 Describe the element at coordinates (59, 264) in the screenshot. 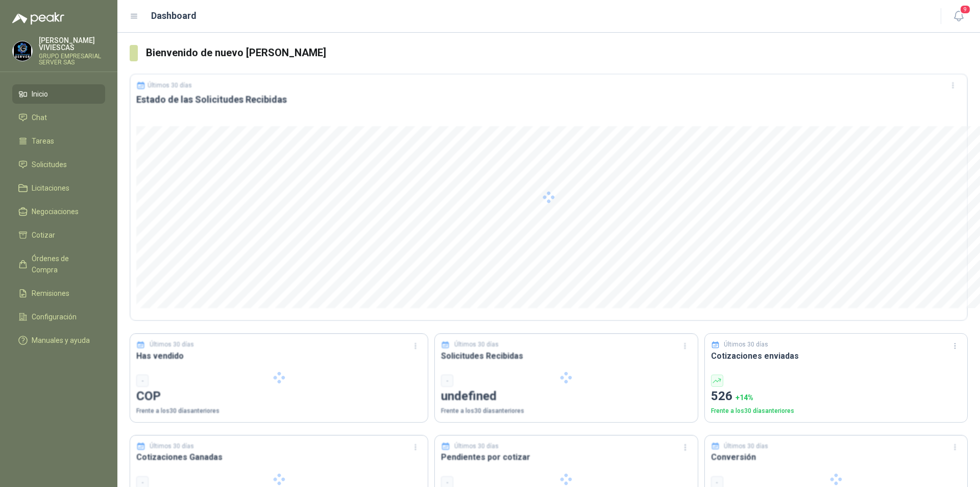

I see `a: Órdenes de Compra` at that location.